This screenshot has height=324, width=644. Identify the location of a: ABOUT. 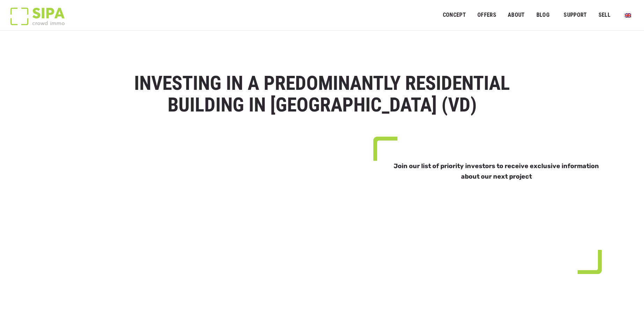
(516, 15).